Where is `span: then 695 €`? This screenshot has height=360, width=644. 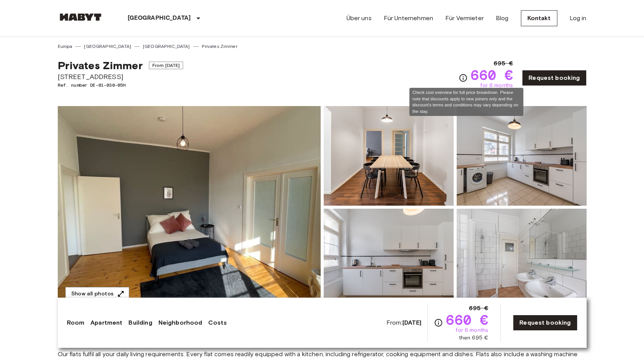
span: then 695 € is located at coordinates (474, 338).